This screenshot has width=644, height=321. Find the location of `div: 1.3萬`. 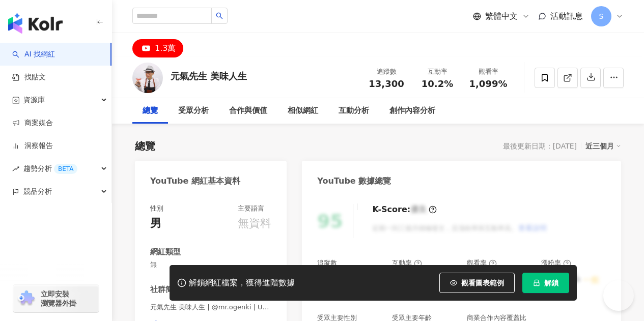

div: 1.3萬 is located at coordinates (165, 48).